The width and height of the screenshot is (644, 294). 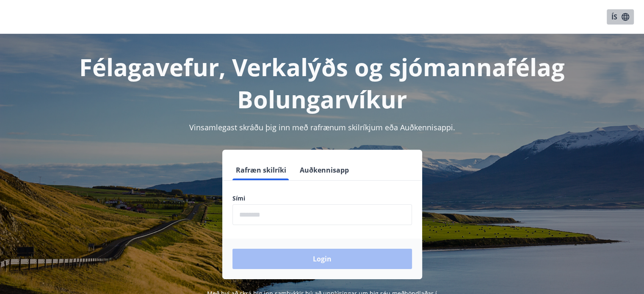 I want to click on button: Auðkennisapp, so click(x=324, y=170).